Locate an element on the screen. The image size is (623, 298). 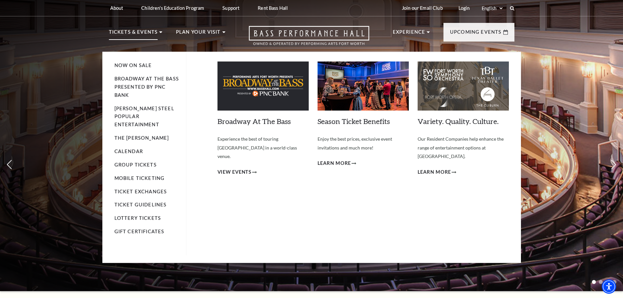
a: Calendar is located at coordinates (129, 151).